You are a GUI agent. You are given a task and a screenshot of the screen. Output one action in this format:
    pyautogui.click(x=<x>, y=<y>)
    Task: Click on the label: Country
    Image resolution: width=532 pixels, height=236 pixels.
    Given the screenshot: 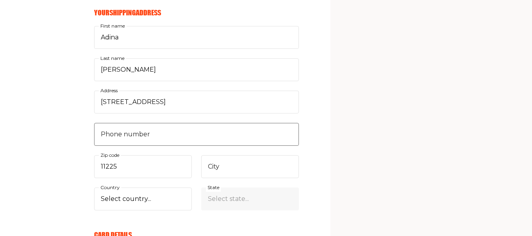 What is the action you would take?
    pyautogui.click(x=110, y=187)
    